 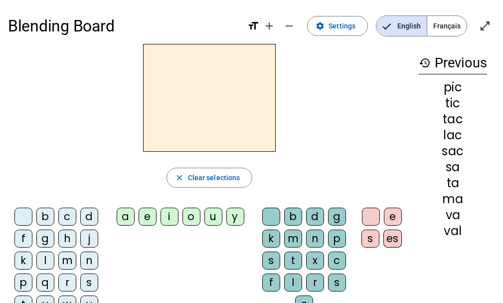 What do you see at coordinates (453, 231) in the screenshot?
I see `div: val` at bounding box center [453, 231].